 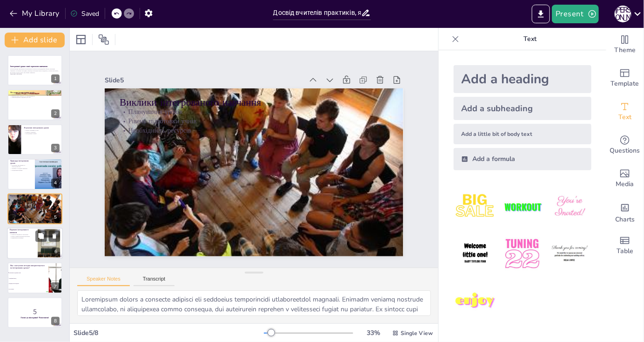 What do you see at coordinates (35, 312) in the screenshot?
I see `p: 5` at bounding box center [35, 312].